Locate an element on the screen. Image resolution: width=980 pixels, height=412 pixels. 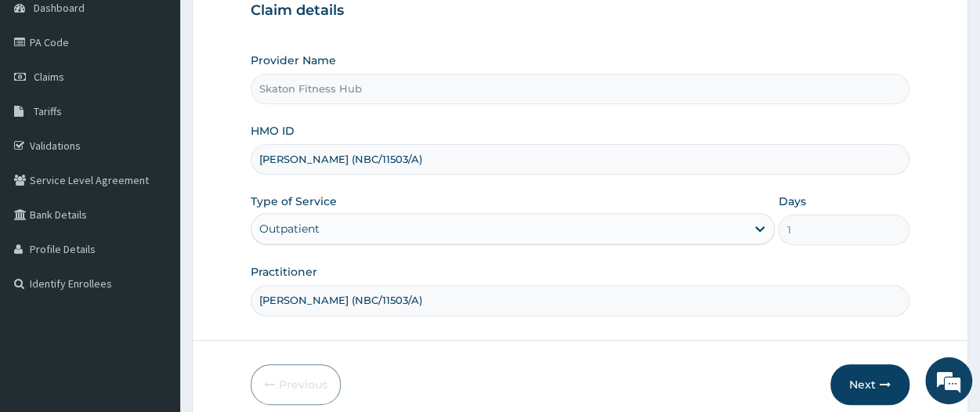
input: Enter Name is located at coordinates (580, 300).